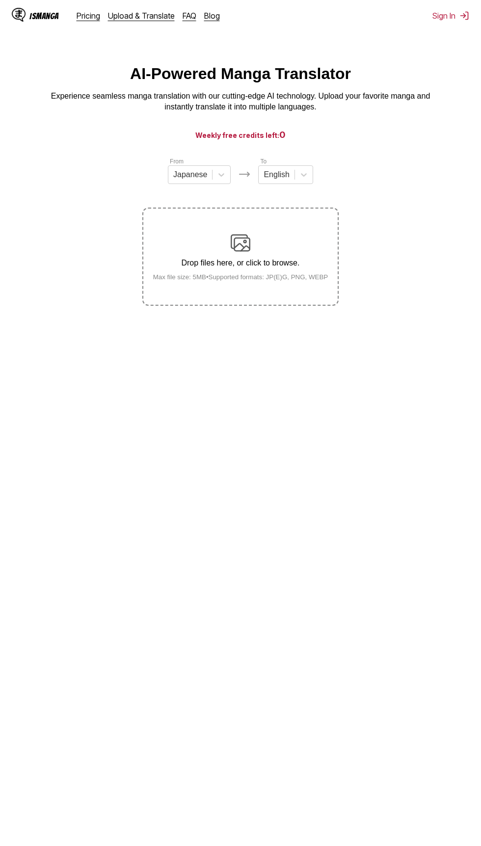 The width and height of the screenshot is (481, 846). Describe the element at coordinates (241, 135) in the screenshot. I see `h3: Weekly free credits left:` at that location.